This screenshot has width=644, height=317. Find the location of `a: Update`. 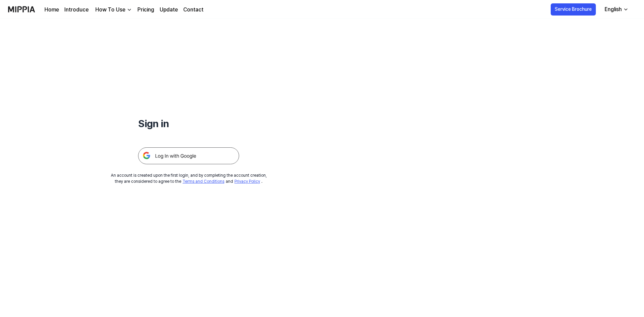

a: Update is located at coordinates (169, 10).